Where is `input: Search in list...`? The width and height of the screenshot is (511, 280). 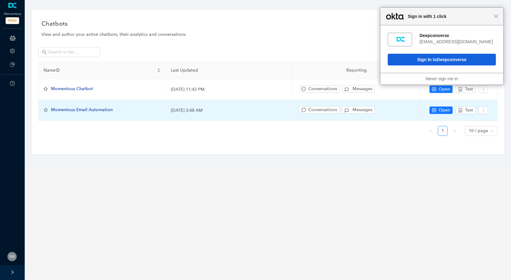
input: Search in list... is located at coordinates (70, 52).